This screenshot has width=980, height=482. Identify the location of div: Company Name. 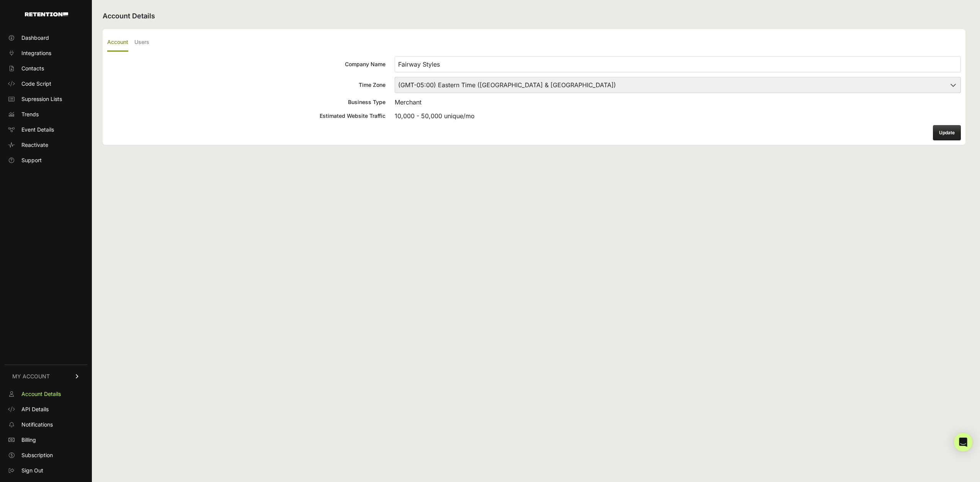
(246, 64).